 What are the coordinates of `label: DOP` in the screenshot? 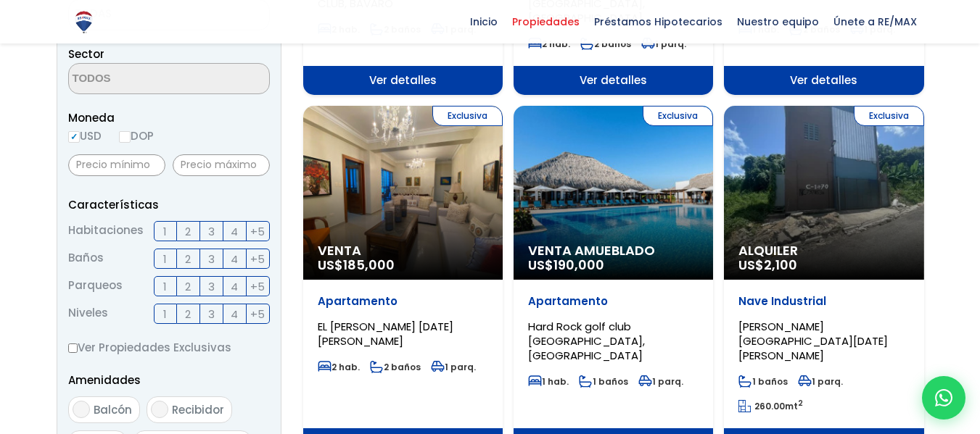 It's located at (136, 136).